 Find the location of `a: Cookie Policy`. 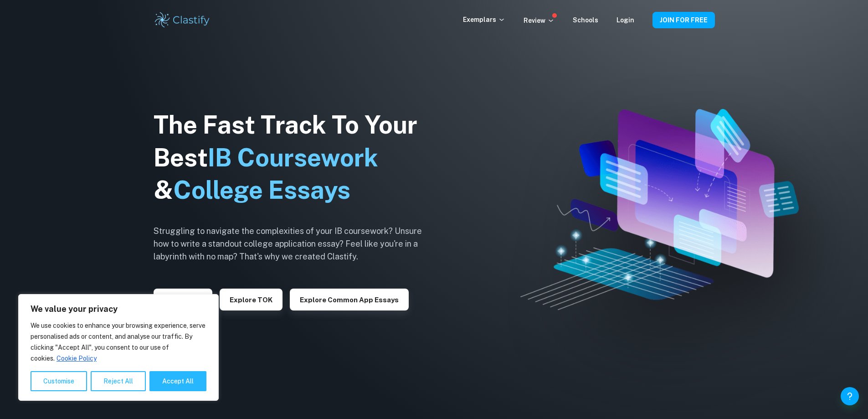

a: Cookie Policy is located at coordinates (77, 358).